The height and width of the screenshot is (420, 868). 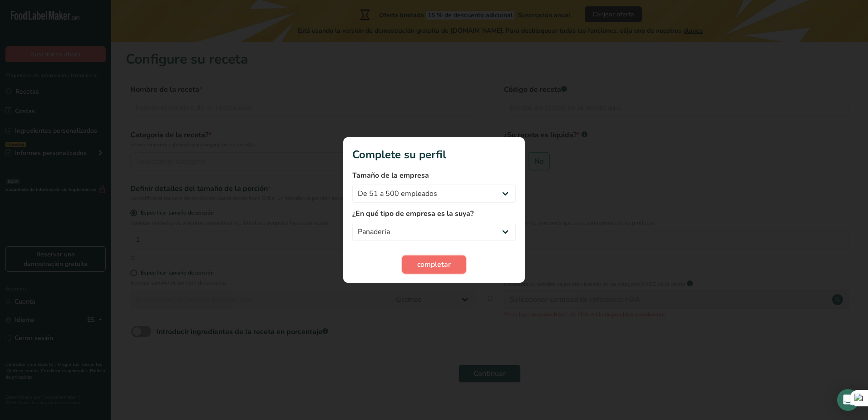 What do you see at coordinates (434, 213) in the screenshot?
I see `label: ¿En qué tipo de empresa es la suya?` at bounding box center [434, 213].